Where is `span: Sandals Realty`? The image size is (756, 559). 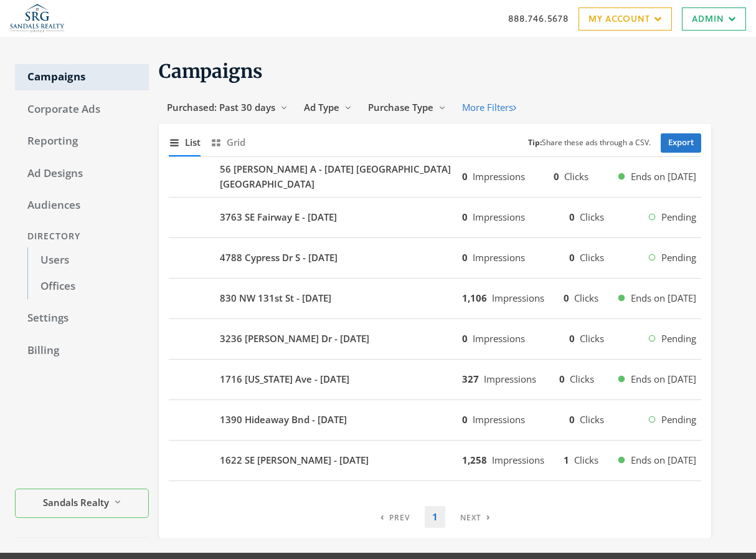 span: Sandals Realty is located at coordinates (76, 502).